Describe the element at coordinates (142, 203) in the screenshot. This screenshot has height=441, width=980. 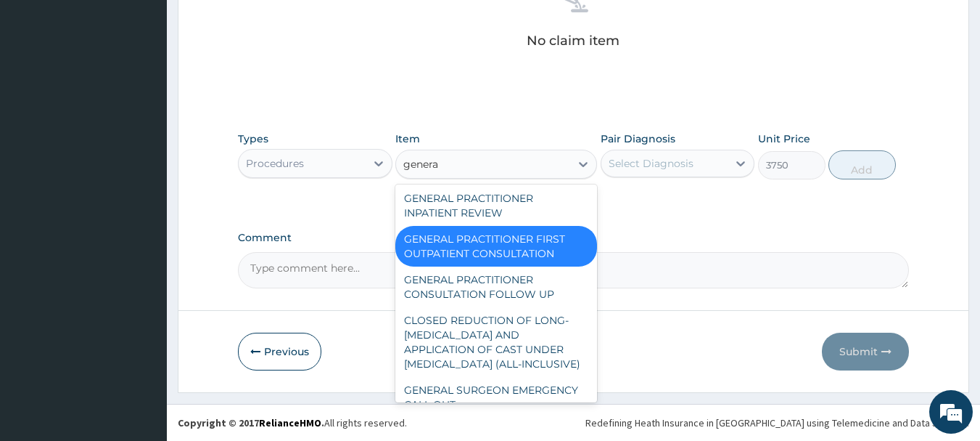
I see `span: We're online!` at that location.